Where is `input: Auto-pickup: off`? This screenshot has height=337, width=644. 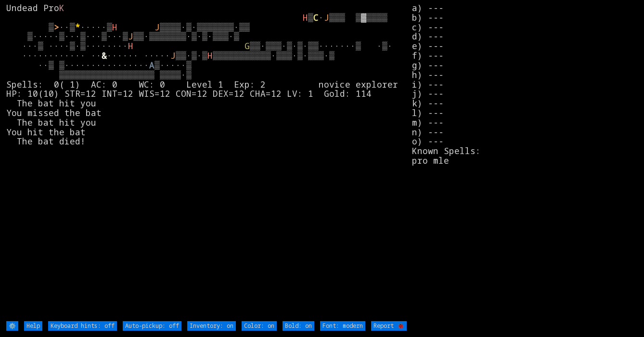
input: Auto-pickup: off is located at coordinates (152, 325).